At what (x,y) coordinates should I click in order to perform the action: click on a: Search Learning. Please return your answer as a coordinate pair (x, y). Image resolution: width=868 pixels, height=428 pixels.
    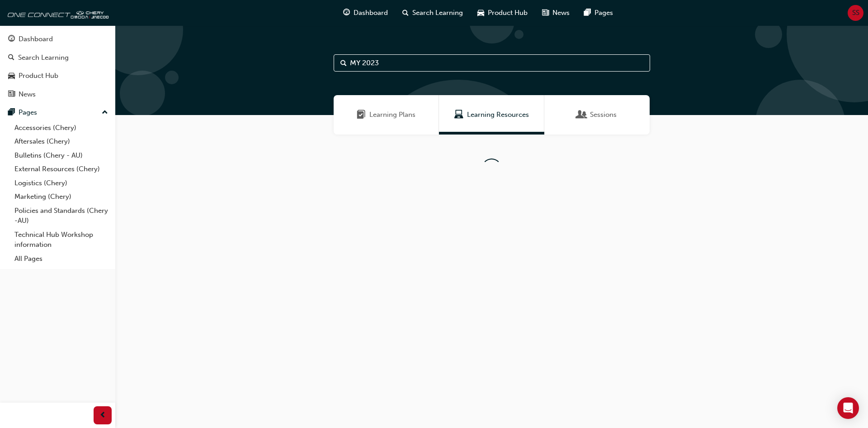
    Looking at the image, I should click on (57, 57).